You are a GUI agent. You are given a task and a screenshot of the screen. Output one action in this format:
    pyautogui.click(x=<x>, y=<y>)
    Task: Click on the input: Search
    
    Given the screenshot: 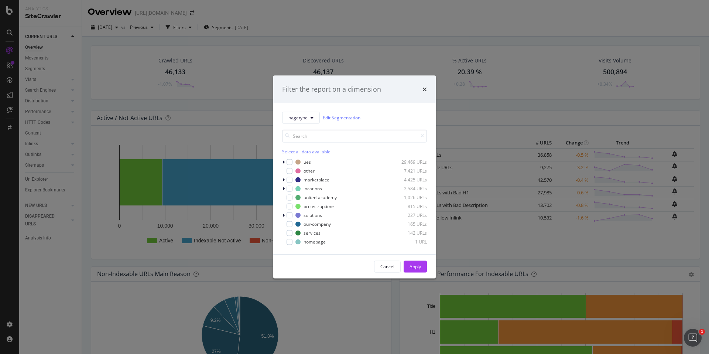 What is the action you would take?
    pyautogui.click(x=354, y=135)
    